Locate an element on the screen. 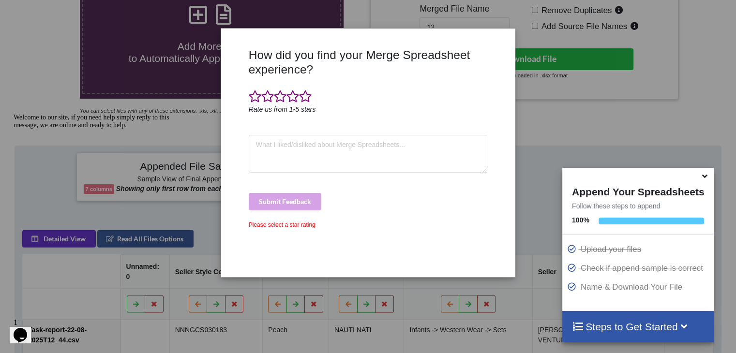 The width and height of the screenshot is (736, 353). p: Upload your files is located at coordinates (639, 249).